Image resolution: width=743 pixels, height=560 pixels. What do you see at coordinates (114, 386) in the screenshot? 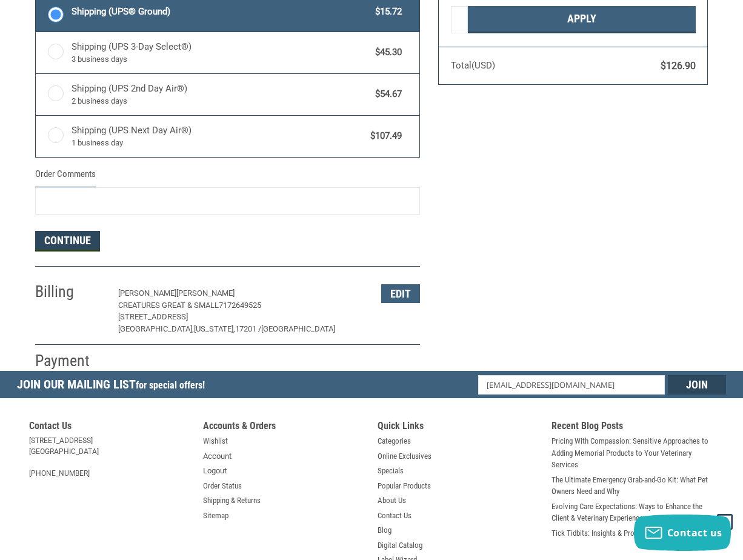
I see `h5: Join Our Mailing List` at bounding box center [114, 386].